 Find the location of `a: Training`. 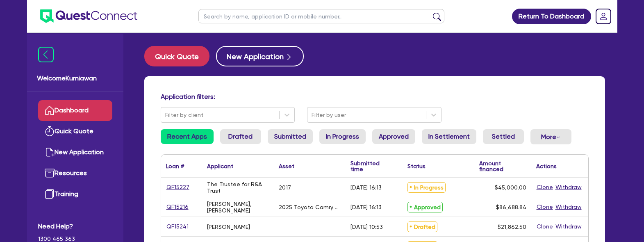

a: Training is located at coordinates (75, 194).